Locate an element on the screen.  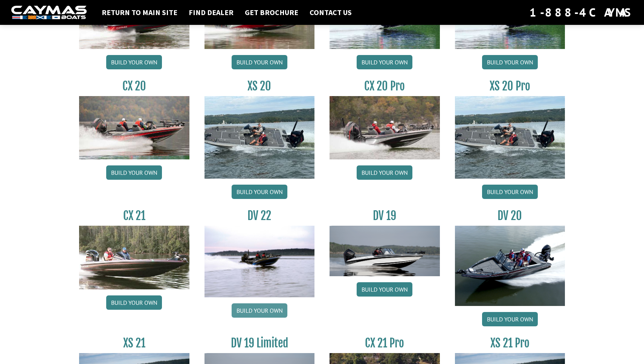
h3: CX 20 is located at coordinates (134, 86).